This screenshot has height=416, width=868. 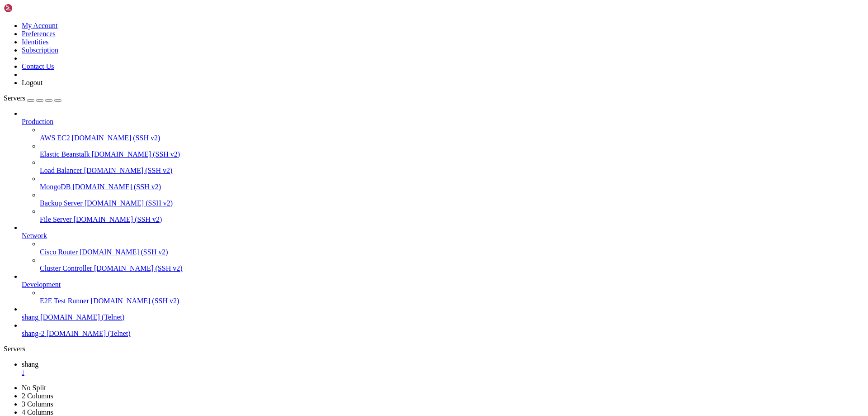 What do you see at coordinates (37, 395) in the screenshot?
I see `a: 2 Columns` at bounding box center [37, 395].